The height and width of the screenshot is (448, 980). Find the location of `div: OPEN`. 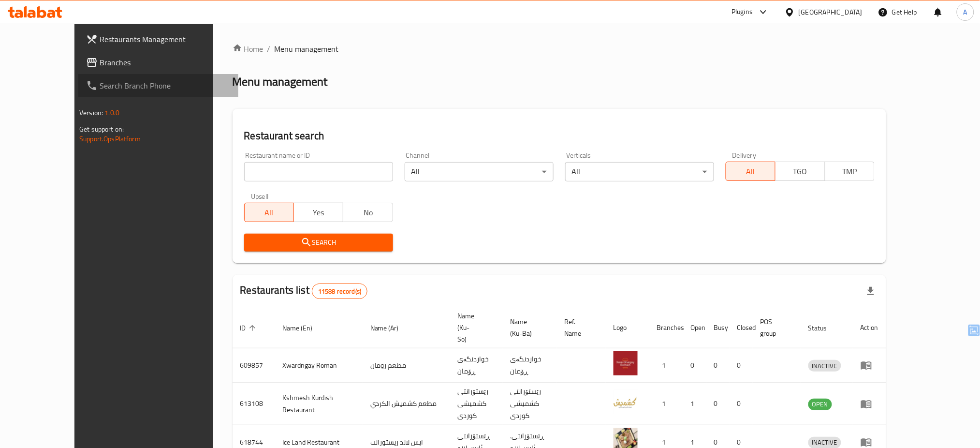

div: OPEN is located at coordinates (820, 404).